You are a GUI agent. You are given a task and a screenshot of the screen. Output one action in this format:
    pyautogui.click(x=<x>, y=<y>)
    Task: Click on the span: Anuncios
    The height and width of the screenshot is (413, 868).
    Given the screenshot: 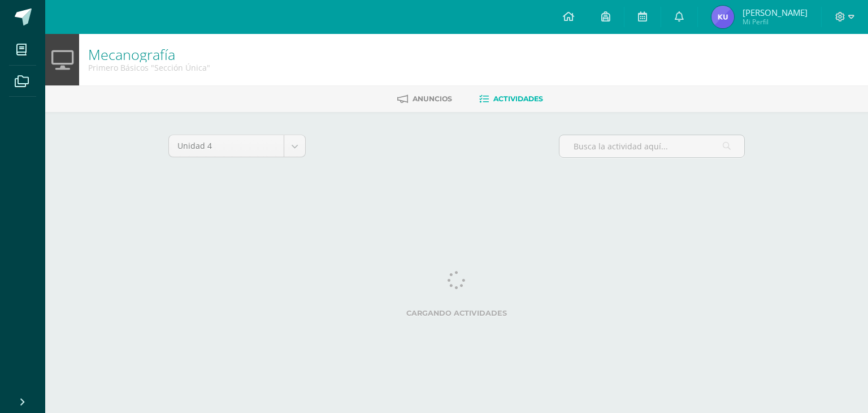 What is the action you would take?
    pyautogui.click(x=432, y=99)
    